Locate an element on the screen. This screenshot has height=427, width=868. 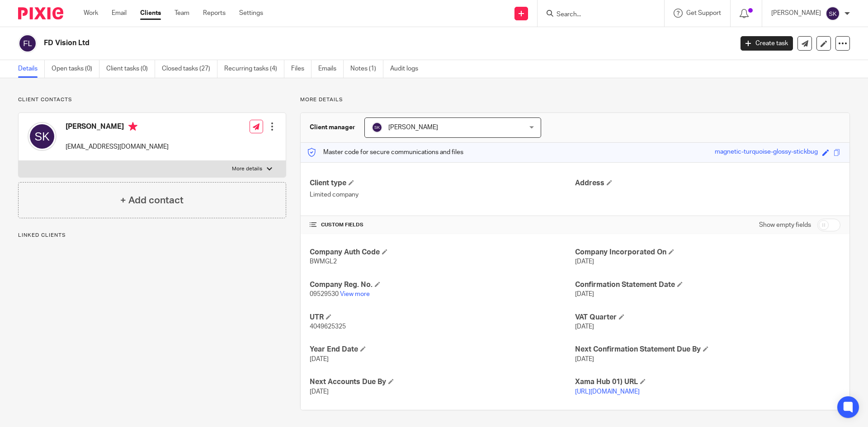
a: Recurring tasks (4) is located at coordinates (254, 69).